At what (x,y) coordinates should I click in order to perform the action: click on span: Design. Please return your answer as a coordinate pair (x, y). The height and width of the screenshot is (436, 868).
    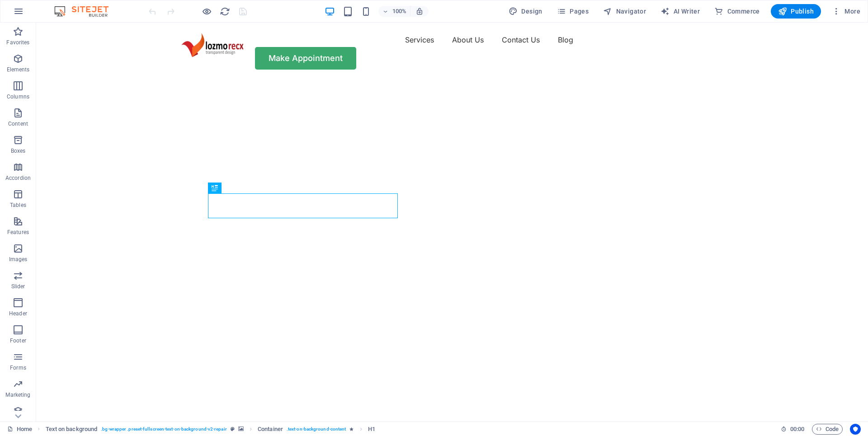
    Looking at the image, I should click on (525, 11).